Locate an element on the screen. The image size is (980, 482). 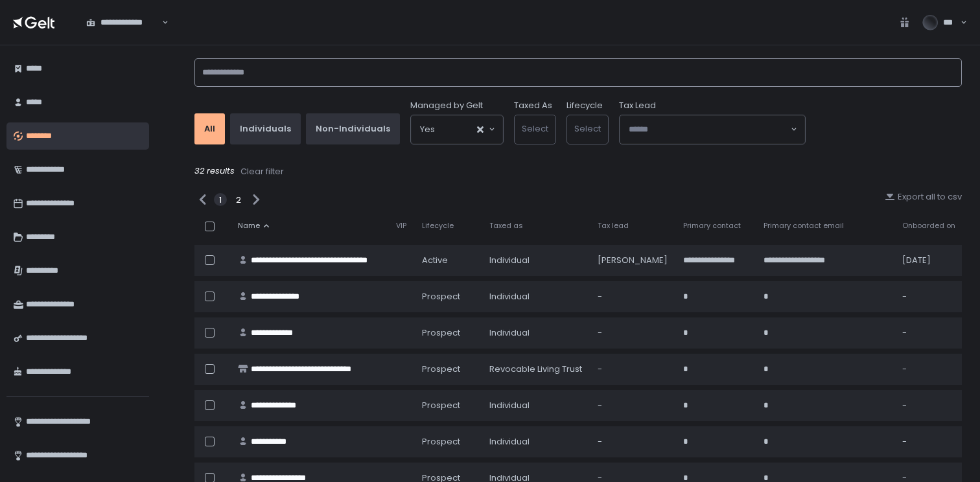
button: Export all to csv is located at coordinates (923, 197).